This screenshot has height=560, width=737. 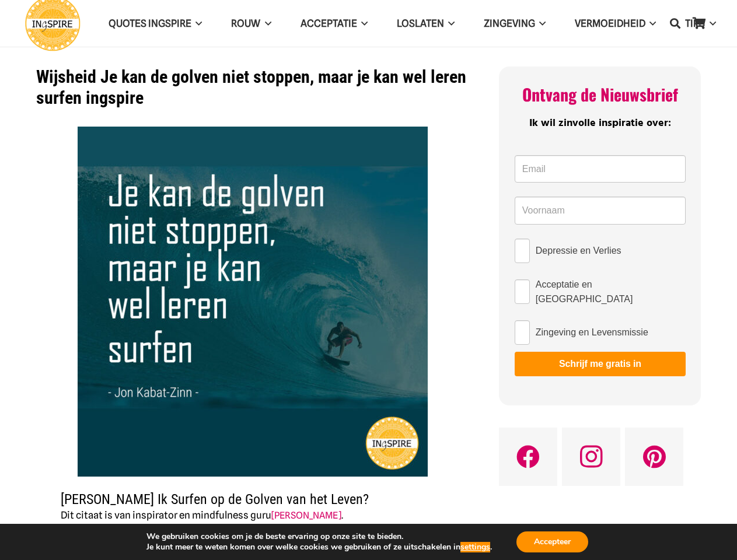 I want to click on p: We gebruiken cookies om je de beste ervaring op onze site te bieden., so click(x=319, y=536).